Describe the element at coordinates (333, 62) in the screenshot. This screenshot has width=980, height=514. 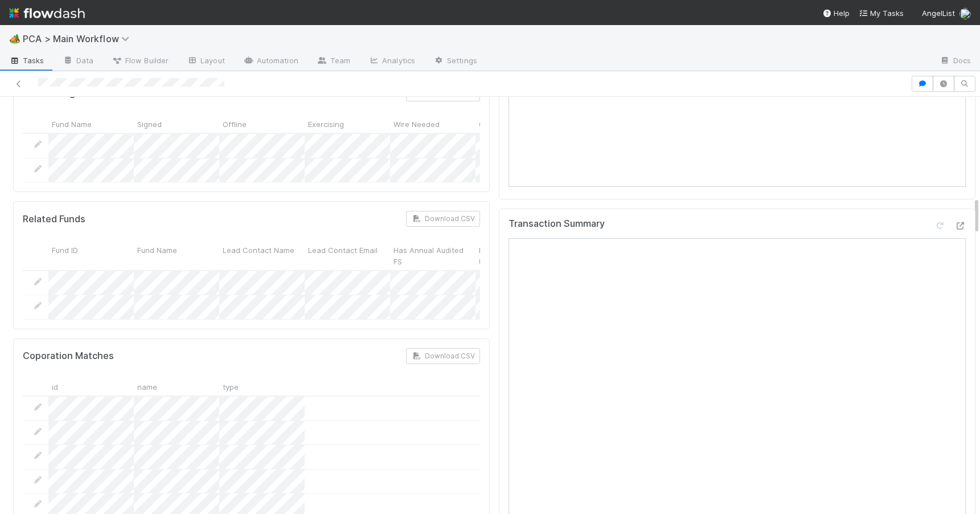
I see `a: Team` at that location.